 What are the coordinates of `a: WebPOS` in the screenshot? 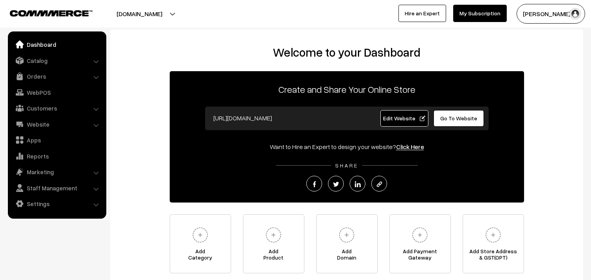 It's located at (57, 93).